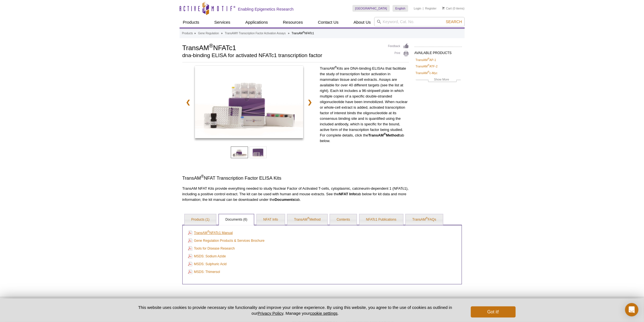  Describe the element at coordinates (454, 22) in the screenshot. I see `button: Search` at that location.